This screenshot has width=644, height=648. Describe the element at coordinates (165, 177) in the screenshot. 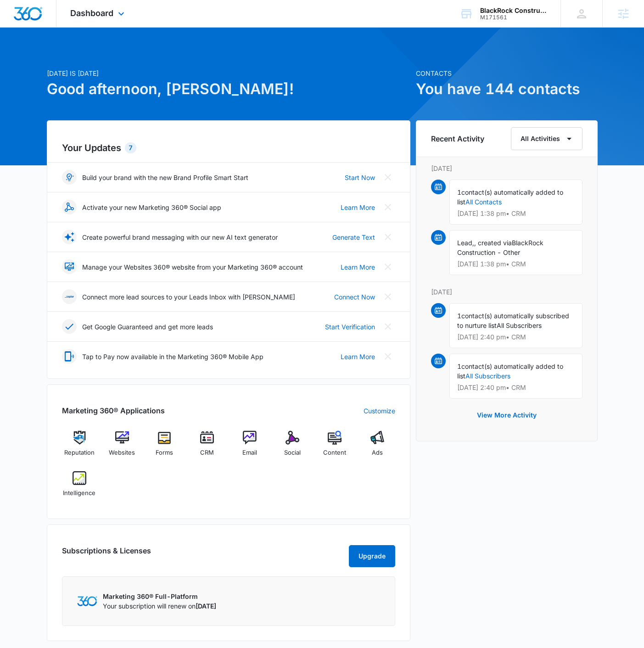

I see `p: Build your brand with the new Brand Profile Smart Start` at that location.